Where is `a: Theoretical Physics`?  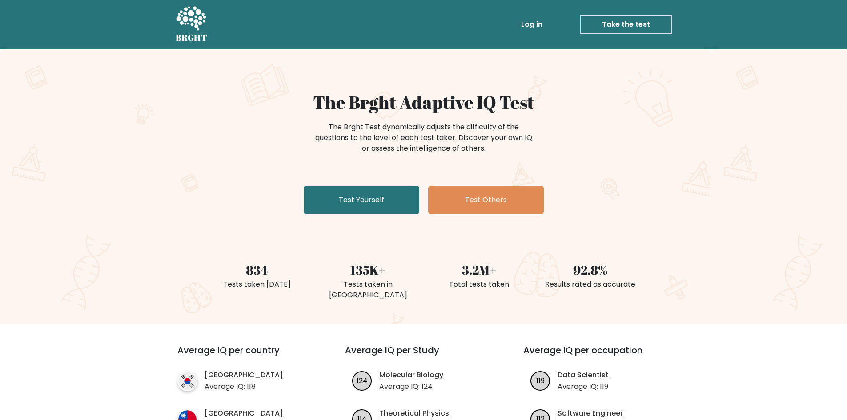
a: Theoretical Physics is located at coordinates (414, 413).